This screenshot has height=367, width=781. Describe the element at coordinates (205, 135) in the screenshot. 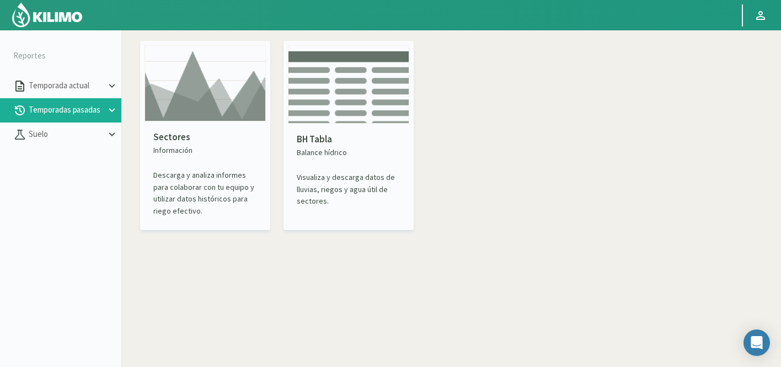

I see `kil-reports-card: past-seasons-summary.PLOTS` at that location.